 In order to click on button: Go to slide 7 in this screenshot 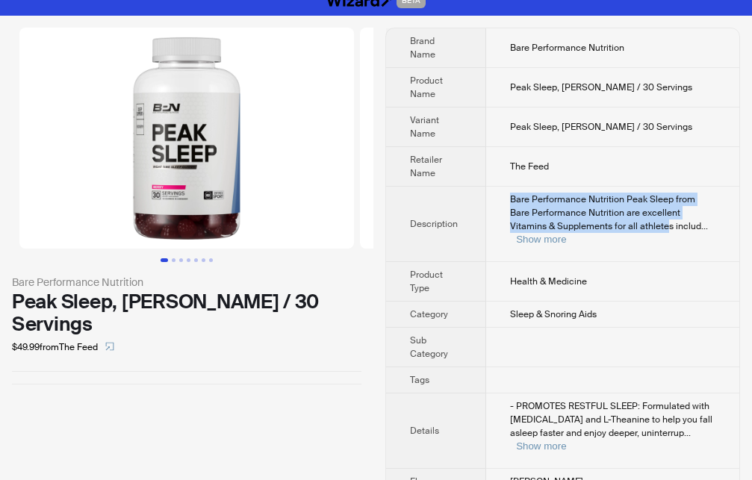, I will do `click(211, 260)`.